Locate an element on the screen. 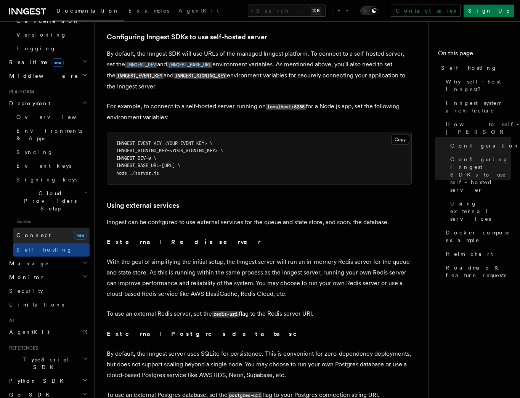 This screenshot has height=398, width=520. span: Documentation is located at coordinates (88, 11).